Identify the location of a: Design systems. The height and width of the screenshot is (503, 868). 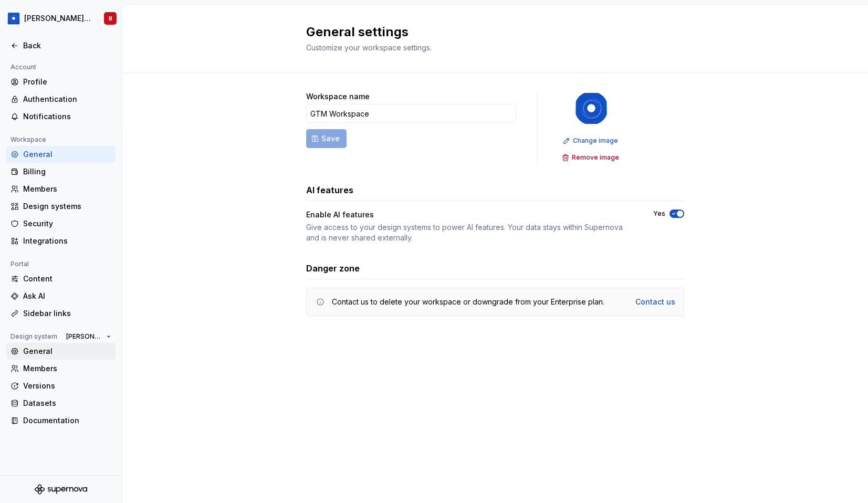
(61, 206).